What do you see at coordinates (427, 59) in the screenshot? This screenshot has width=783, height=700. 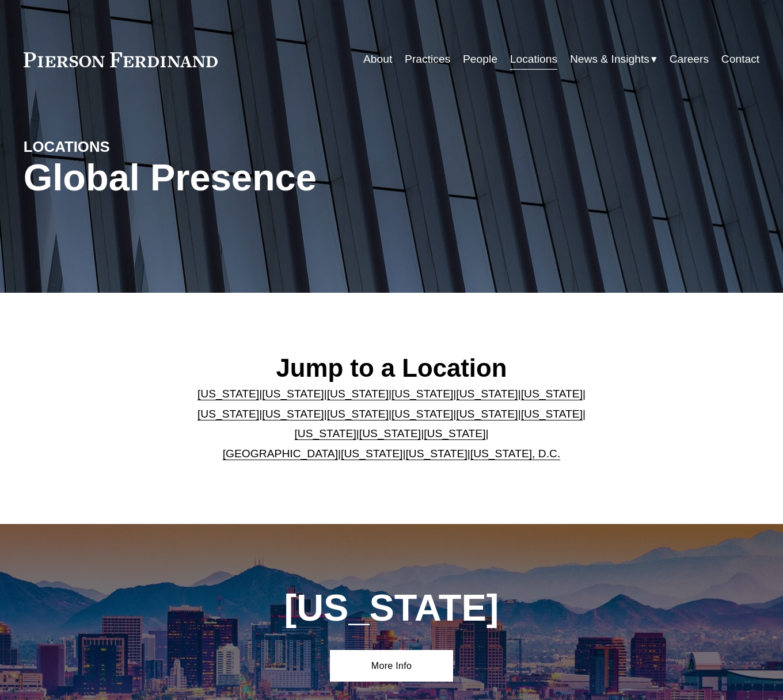 I see `a: Practices` at bounding box center [427, 59].